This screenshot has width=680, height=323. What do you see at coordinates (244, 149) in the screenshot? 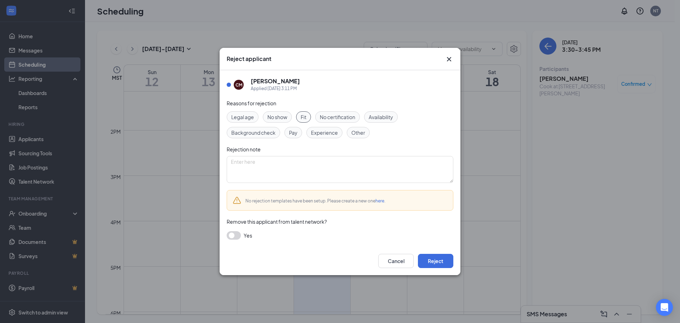
I see `span: Rejection note` at bounding box center [244, 149].